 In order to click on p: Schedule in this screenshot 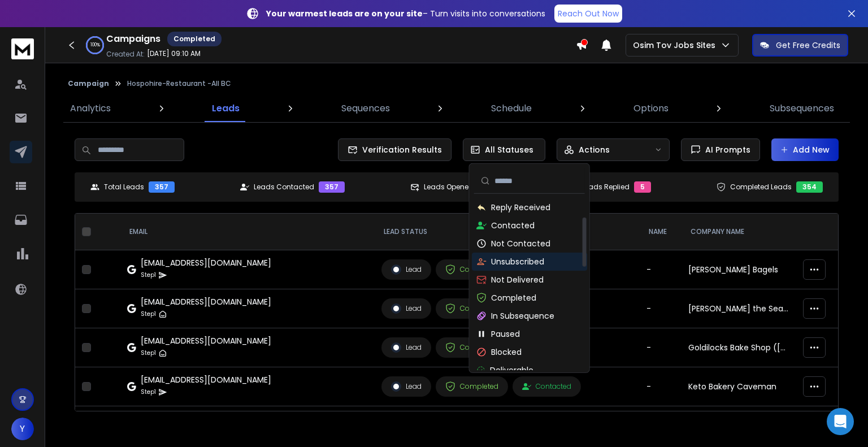, I will do `click(511, 108)`.